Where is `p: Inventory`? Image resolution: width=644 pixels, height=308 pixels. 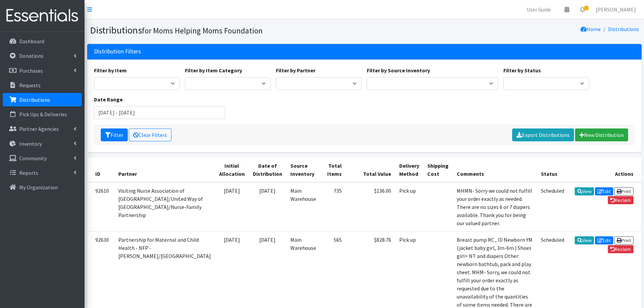
p: Inventory is located at coordinates (31, 144).